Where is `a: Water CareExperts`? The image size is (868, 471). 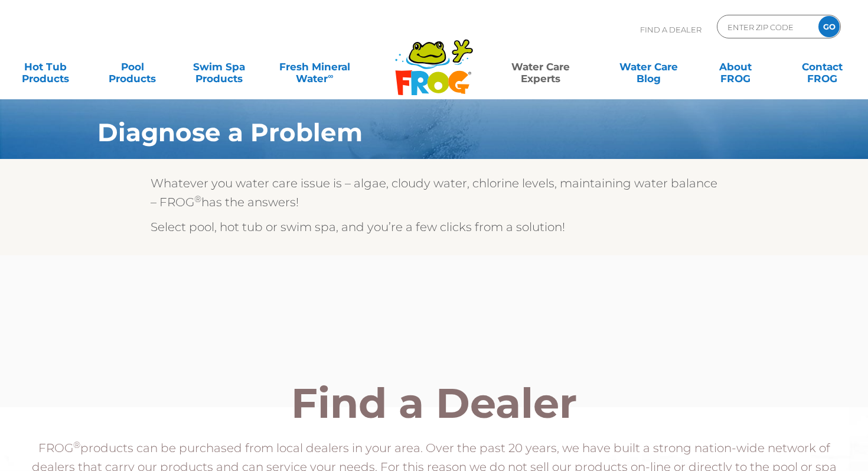
a: Water CareExperts is located at coordinates (541, 67).